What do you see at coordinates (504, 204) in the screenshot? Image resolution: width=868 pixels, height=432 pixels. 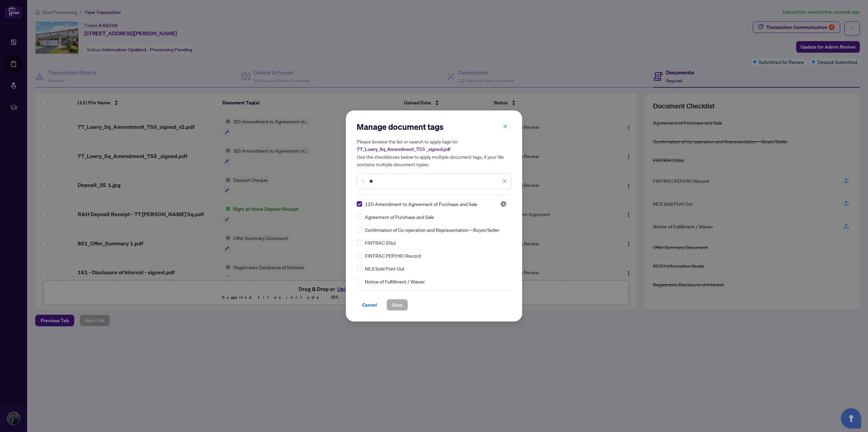 I see `img: status` at bounding box center [504, 204].